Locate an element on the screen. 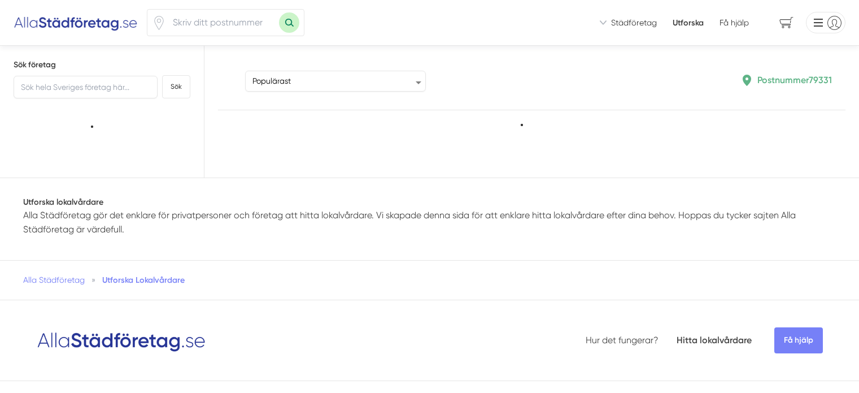 Image resolution: width=859 pixels, height=393 pixels. button: Sök med postnummer is located at coordinates (289, 23).